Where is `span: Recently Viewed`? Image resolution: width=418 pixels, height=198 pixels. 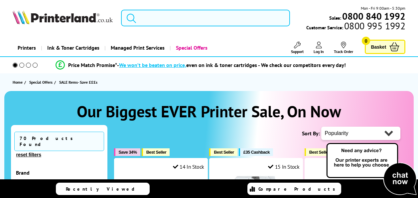 span: Recently Viewed is located at coordinates (103, 189).